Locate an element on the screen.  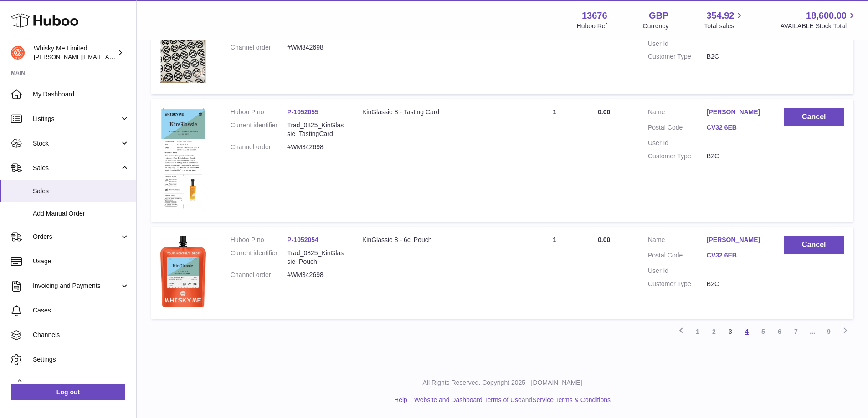
span: Total sales is located at coordinates (724, 26).